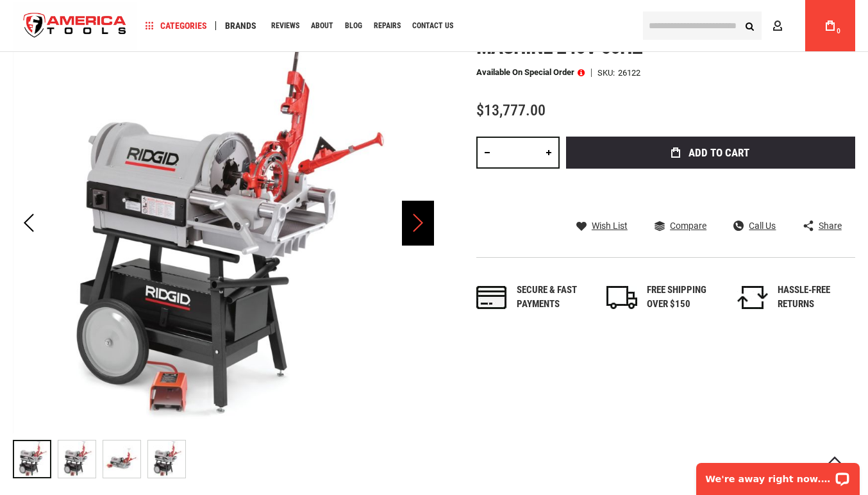 The height and width of the screenshot is (495, 868). What do you see at coordinates (240, 25) in the screenshot?
I see `span: Brands` at bounding box center [240, 25].